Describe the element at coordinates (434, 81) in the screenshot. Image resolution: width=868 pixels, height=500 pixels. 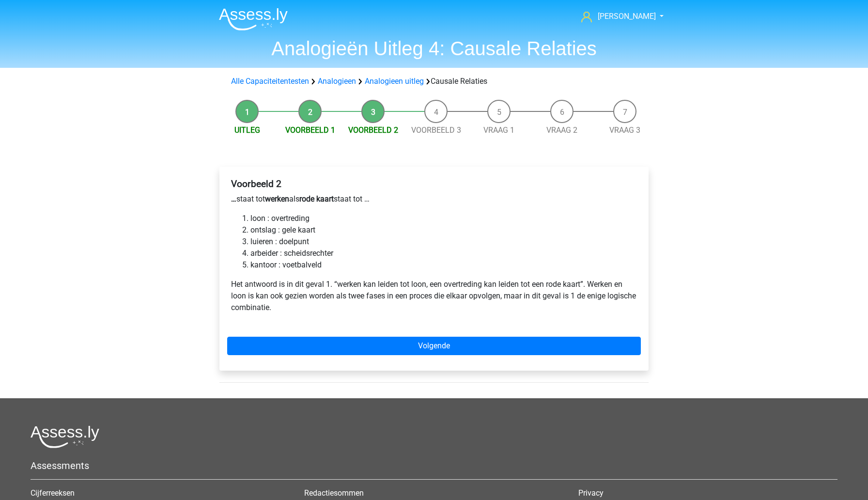
I see `div: Causale Relaties` at that location.